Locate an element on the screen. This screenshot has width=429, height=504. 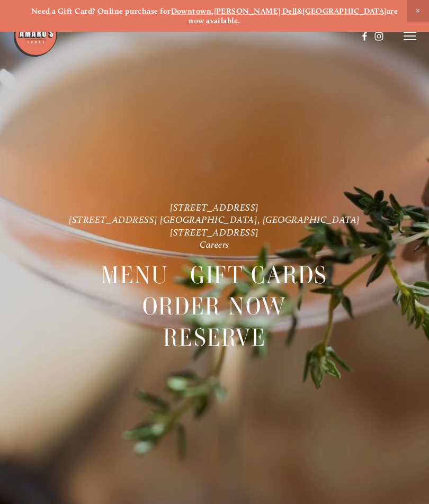
a: Gift Cards is located at coordinates (259, 275).